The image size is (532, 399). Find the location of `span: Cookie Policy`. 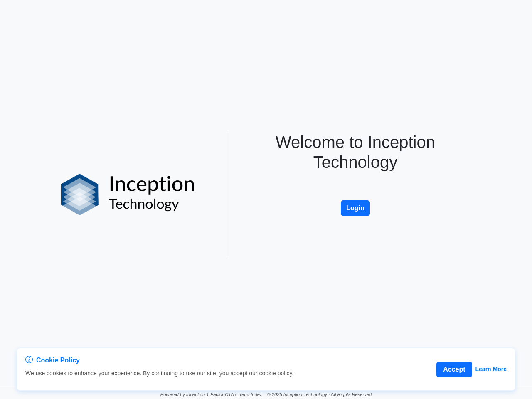

span: Cookie Policy is located at coordinates (57, 360).